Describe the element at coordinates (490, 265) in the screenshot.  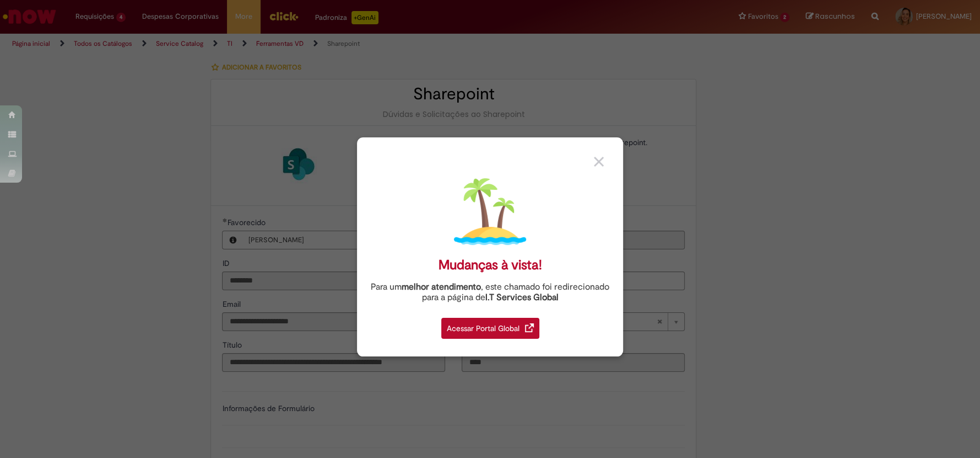
I see `div: Mudanças à vista!` at that location.